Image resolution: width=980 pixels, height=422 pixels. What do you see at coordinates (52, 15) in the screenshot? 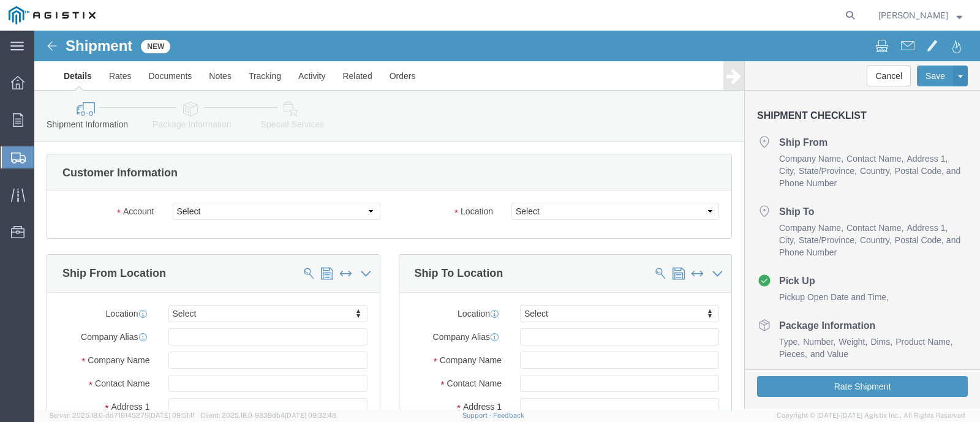
I see `img: logo` at bounding box center [52, 15].